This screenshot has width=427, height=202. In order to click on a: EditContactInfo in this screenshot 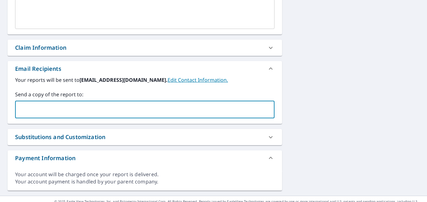, I will do `click(198, 80)`.